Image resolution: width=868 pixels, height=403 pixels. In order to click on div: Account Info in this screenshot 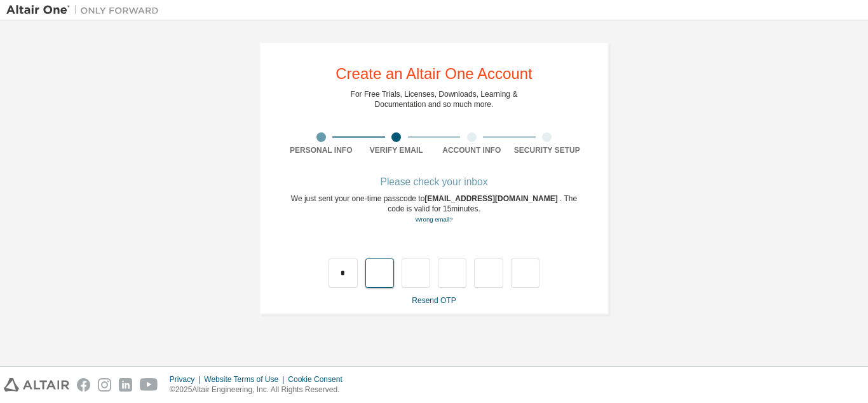, I will do `click(472, 150)`.